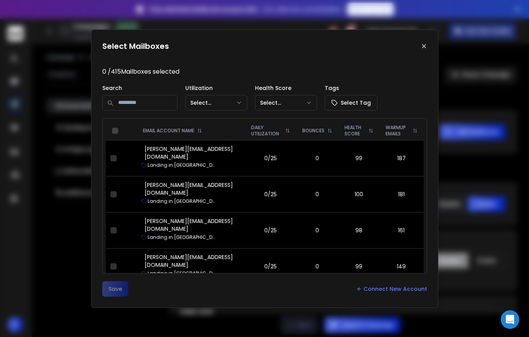  Describe the element at coordinates (398, 131) in the screenshot. I see `p: WARMUP EMAILS` at that location.